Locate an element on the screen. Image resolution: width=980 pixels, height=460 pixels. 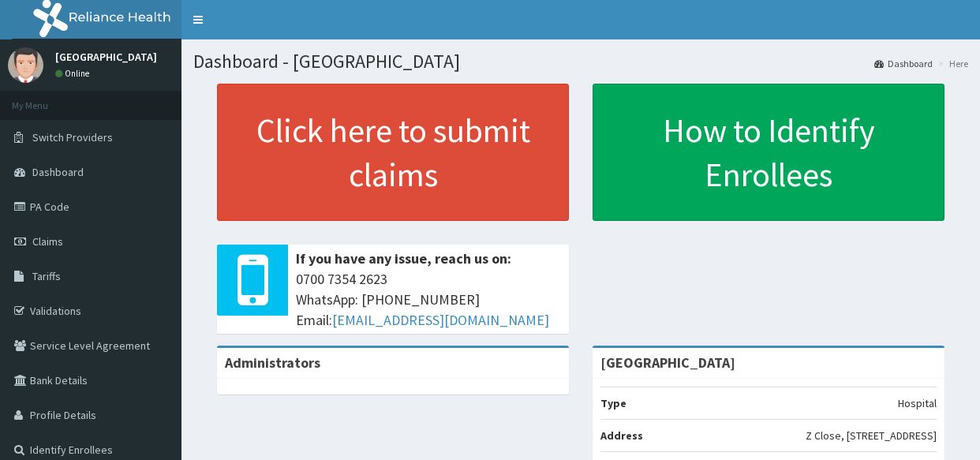
span: Tariffs is located at coordinates (47, 276).